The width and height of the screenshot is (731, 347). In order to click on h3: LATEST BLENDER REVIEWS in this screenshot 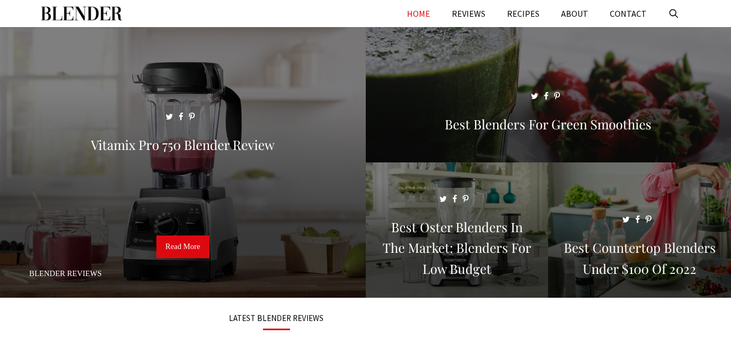, I will do `click(277, 318)`.